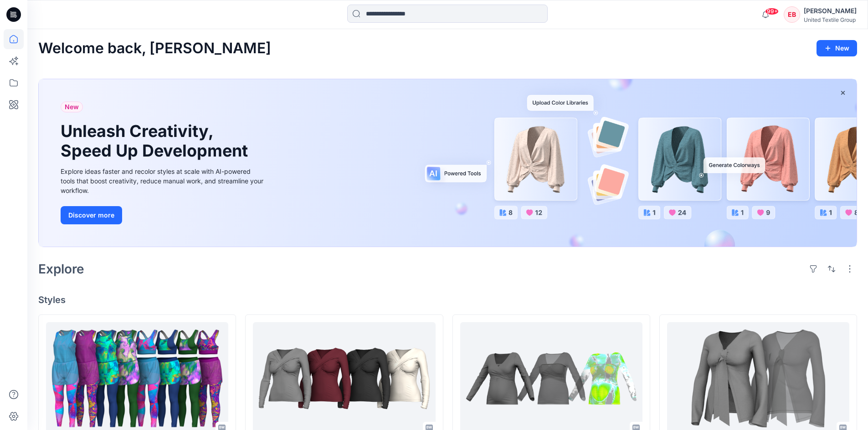  Describe the element at coordinates (72, 107) in the screenshot. I see `span: New` at that location.